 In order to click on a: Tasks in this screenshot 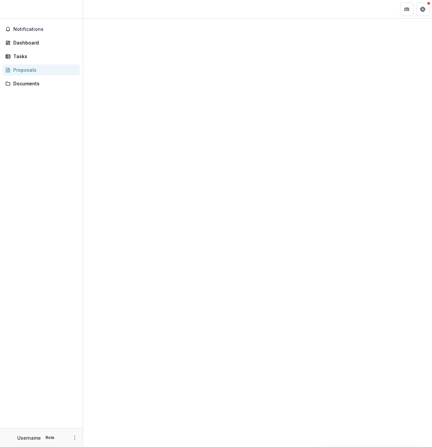, I will do `click(41, 56)`.